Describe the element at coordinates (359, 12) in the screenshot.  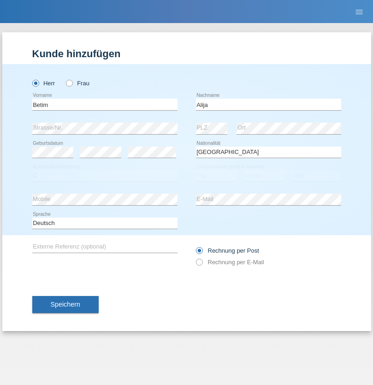
I see `i: menu` at that location.